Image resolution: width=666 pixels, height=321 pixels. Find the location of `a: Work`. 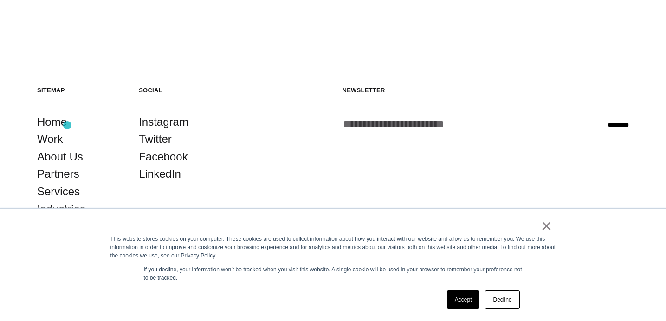

a: Work is located at coordinates (50, 139).